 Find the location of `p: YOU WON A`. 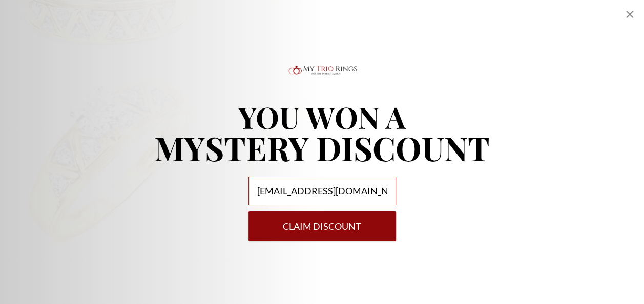

p: YOU WON A is located at coordinates (321, 117).